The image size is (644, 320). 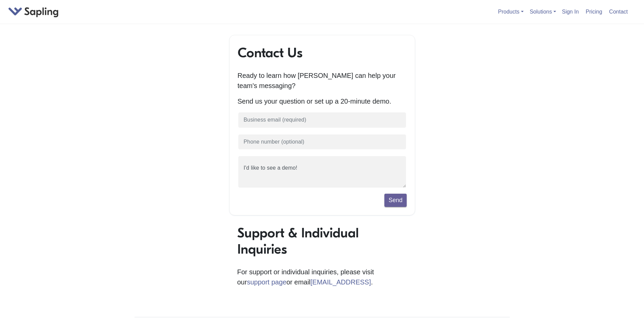 What do you see at coordinates (396, 200) in the screenshot?
I see `button: Send` at bounding box center [396, 200].